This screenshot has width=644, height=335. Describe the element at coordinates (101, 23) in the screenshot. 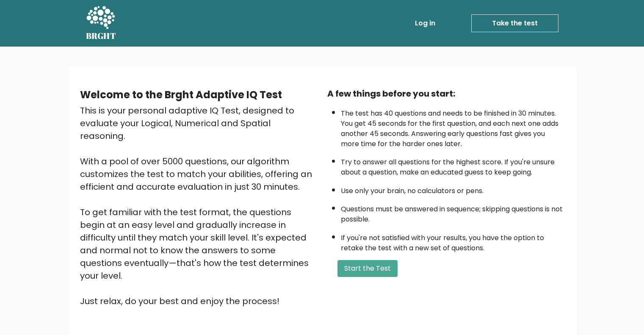

I see `a: BRGHT` at that location.